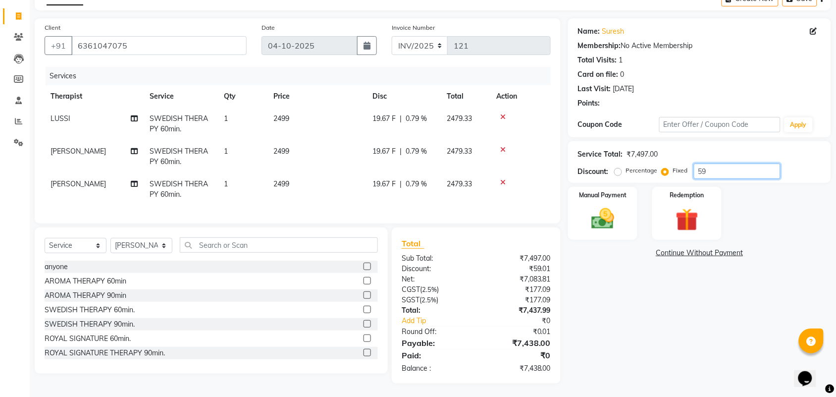 This screenshot has width=836, height=397. What do you see at coordinates (104, 353) in the screenshot?
I see `div: ROYAL SIGNATURE THERAPY 90min.` at bounding box center [104, 353].